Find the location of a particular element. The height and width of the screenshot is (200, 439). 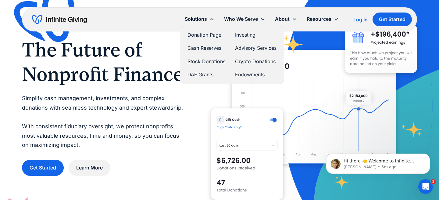

p: Message from Kasey, sent 5m ago is located at coordinates (66, 26).